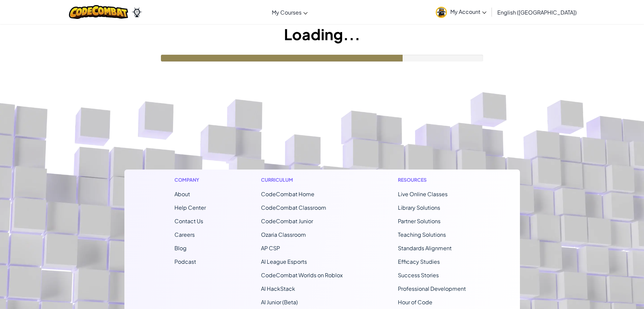  I want to click on img: avatar, so click(441, 12).